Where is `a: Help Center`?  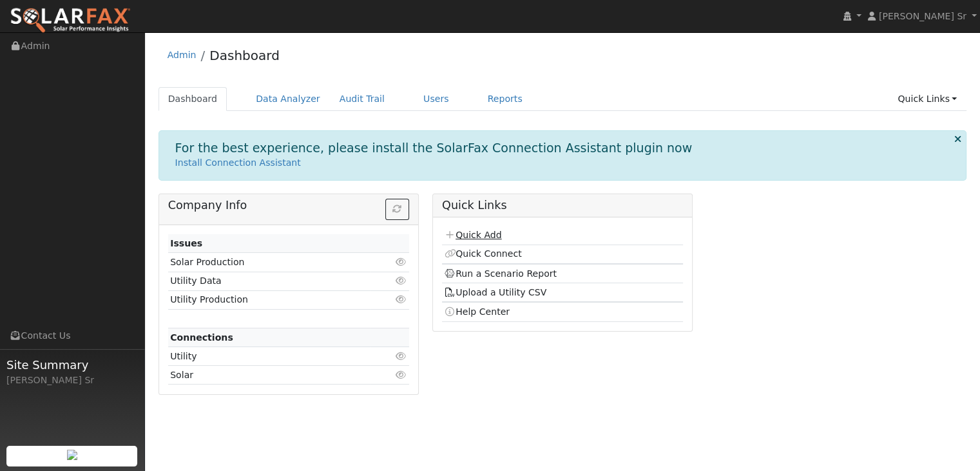
a: Help Center is located at coordinates (477, 311).